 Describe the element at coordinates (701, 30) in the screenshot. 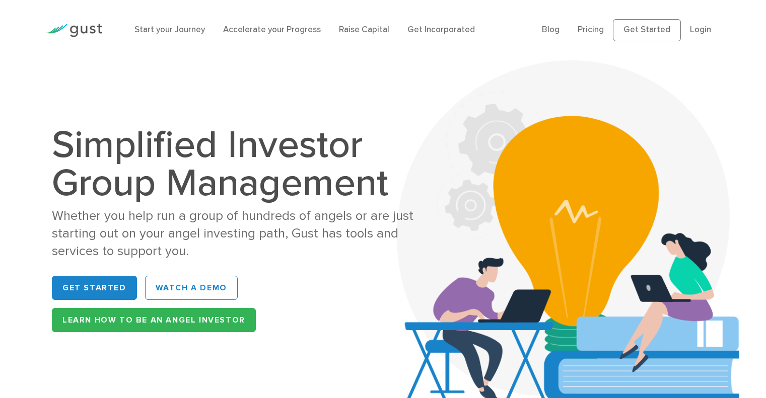

I see `a: Login` at that location.